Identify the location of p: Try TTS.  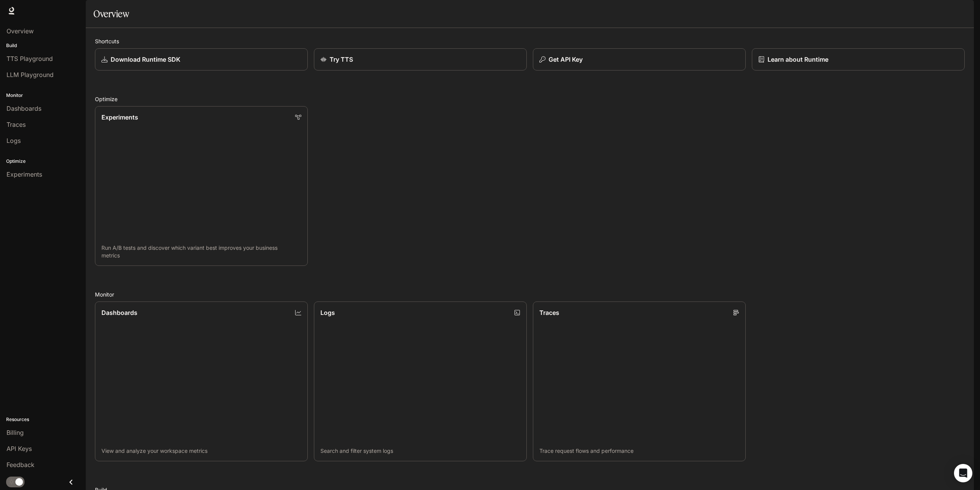
(341, 60).